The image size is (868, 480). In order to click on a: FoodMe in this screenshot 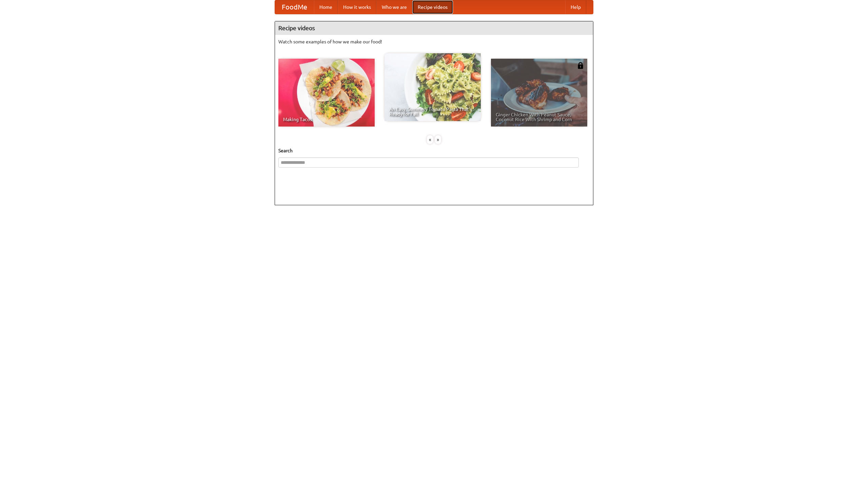, I will do `click(295, 7)`.